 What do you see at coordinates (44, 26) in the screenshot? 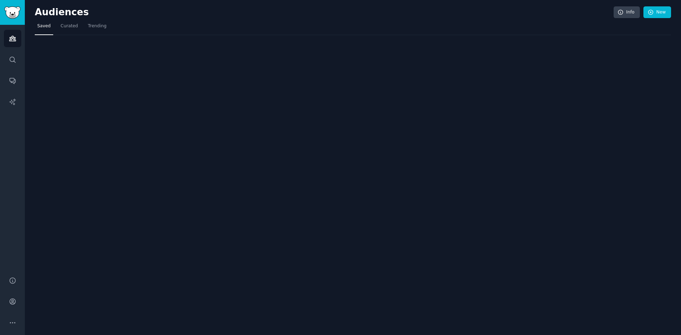
I see `span: Saved` at bounding box center [44, 26].